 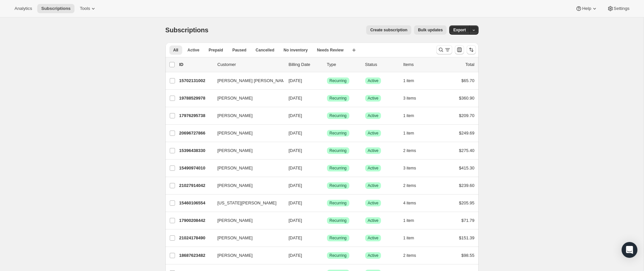 I want to click on span: $205.95, so click(x=467, y=203).